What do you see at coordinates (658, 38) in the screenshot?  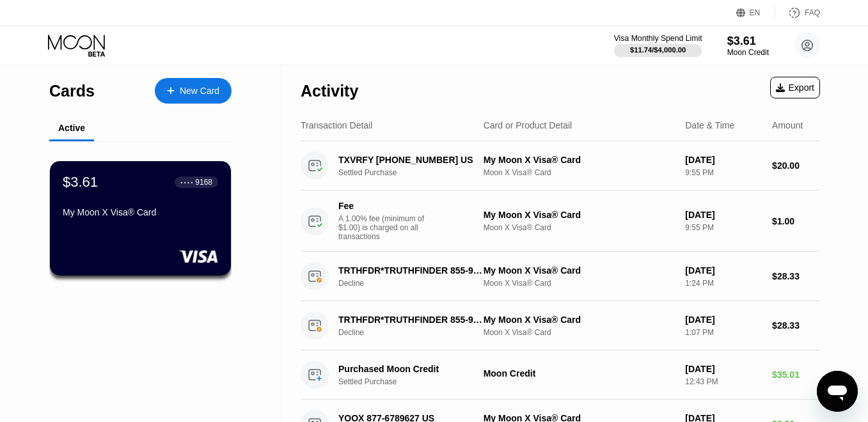 I see `div: Visa Monthly Spend Limit` at bounding box center [658, 38].